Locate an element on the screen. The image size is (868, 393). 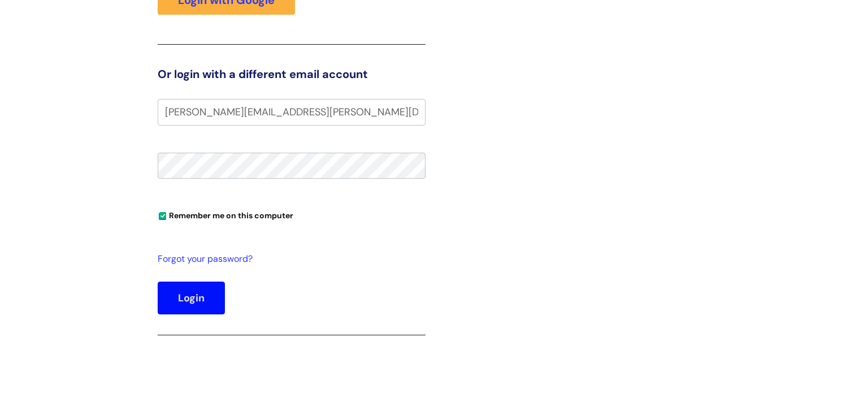
input: Your e-mail address is located at coordinates (292, 112).